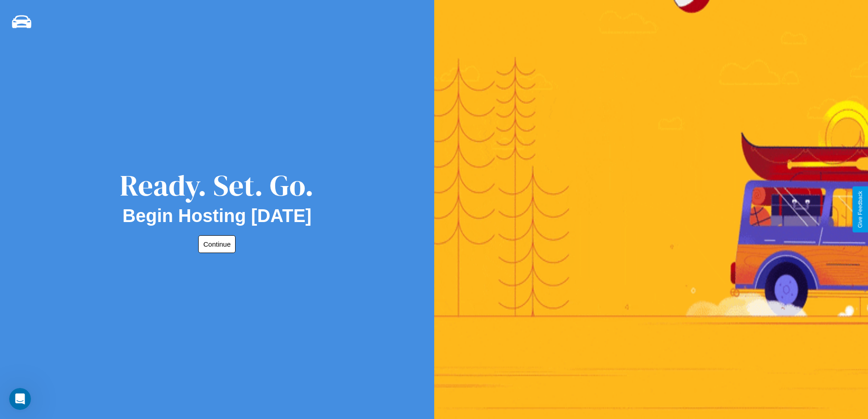  I want to click on div: Ready. Set. Go., so click(217, 185).